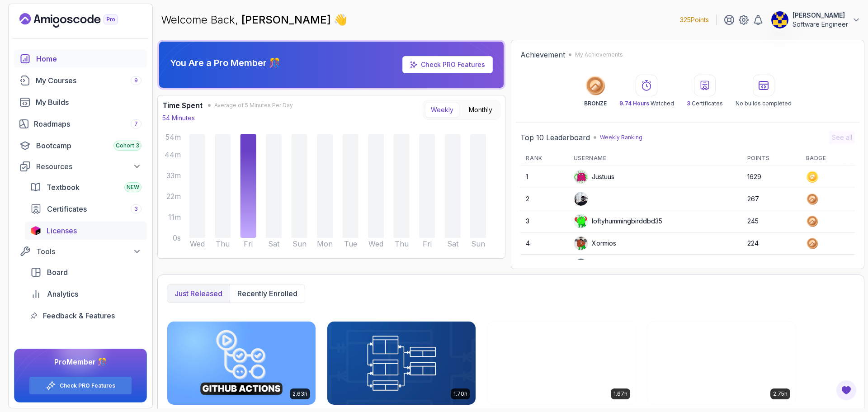  I want to click on div: silentjackalcf1a1, so click(606, 265).